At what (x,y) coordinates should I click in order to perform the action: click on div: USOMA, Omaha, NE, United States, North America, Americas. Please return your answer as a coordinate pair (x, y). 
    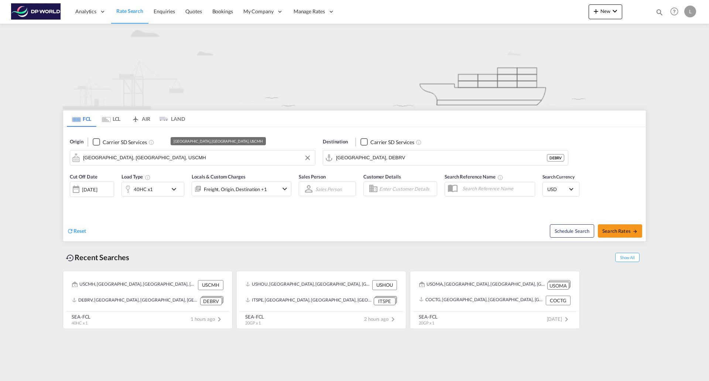
    Looking at the image, I should click on (482, 284).